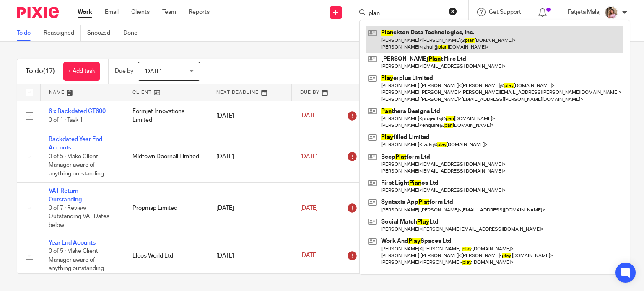  Describe the element at coordinates (40, 71) in the screenshot. I see `h1: To do` at that location.